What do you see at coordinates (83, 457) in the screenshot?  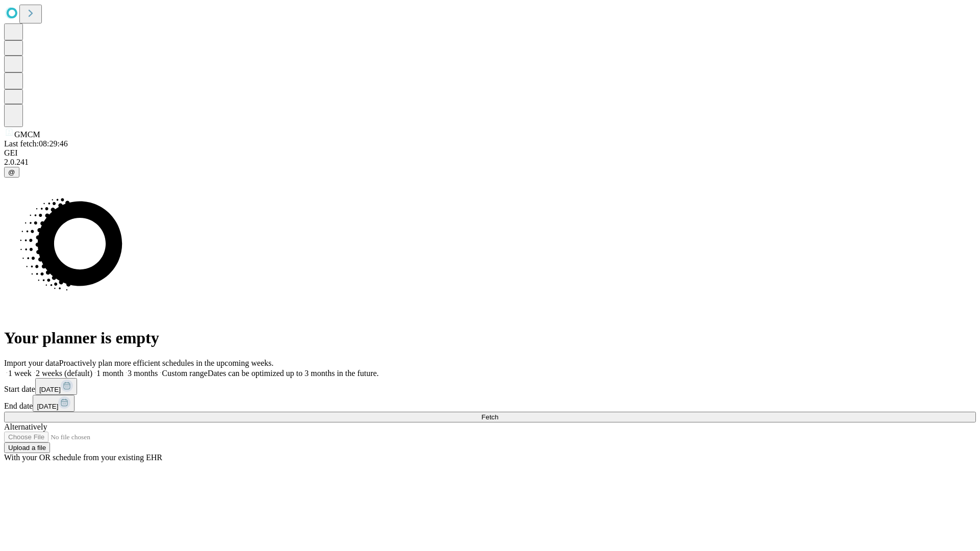 I see `span: With your OR schedule from your existing EHR` at bounding box center [83, 457].